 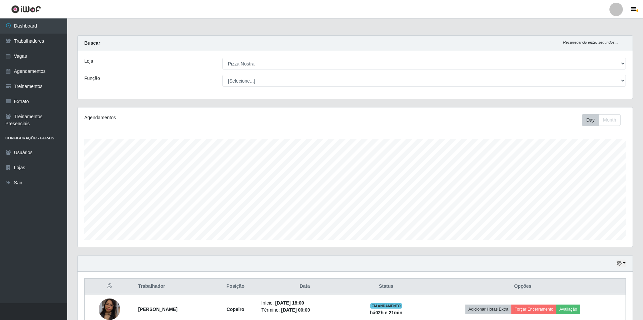 I want to click on div: First group, so click(x=601, y=120).